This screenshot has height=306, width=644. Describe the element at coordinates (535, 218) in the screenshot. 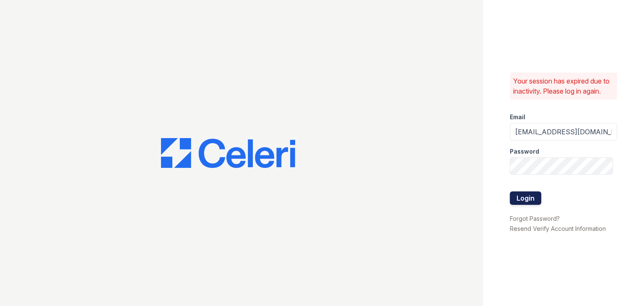

I see `a: Forgot Password?` at that location.